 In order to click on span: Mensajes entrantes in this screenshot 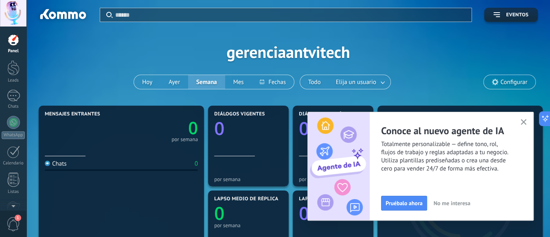, I will do `click(73, 114)`.